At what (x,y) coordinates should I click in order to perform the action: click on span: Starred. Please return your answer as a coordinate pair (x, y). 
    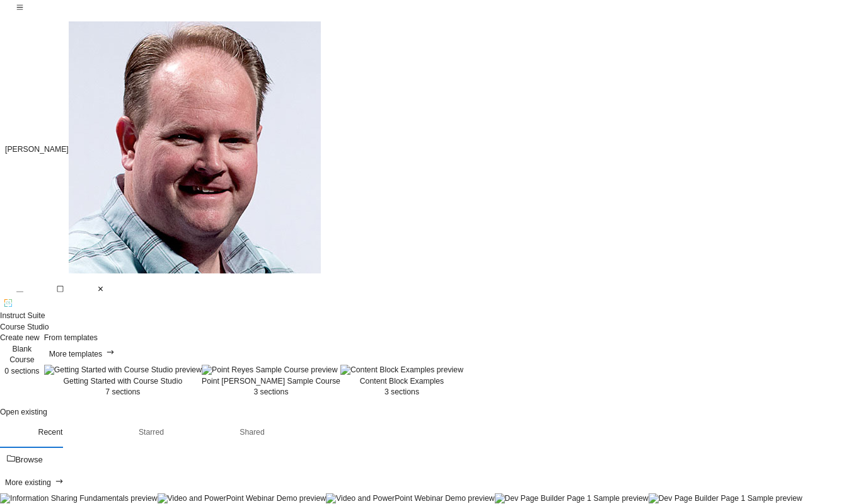
    Looking at the image, I should click on (151, 432).